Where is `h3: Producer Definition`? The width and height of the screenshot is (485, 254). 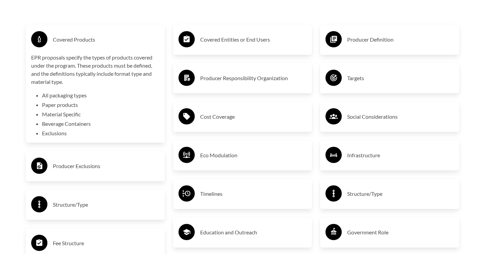 h3: Producer Definition is located at coordinates (400, 40).